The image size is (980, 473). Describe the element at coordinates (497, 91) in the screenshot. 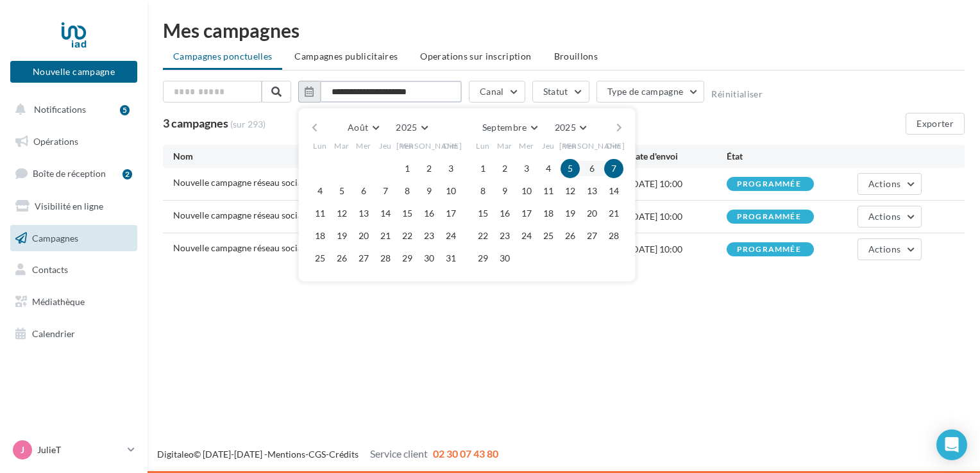

I see `button: Canal` at that location.